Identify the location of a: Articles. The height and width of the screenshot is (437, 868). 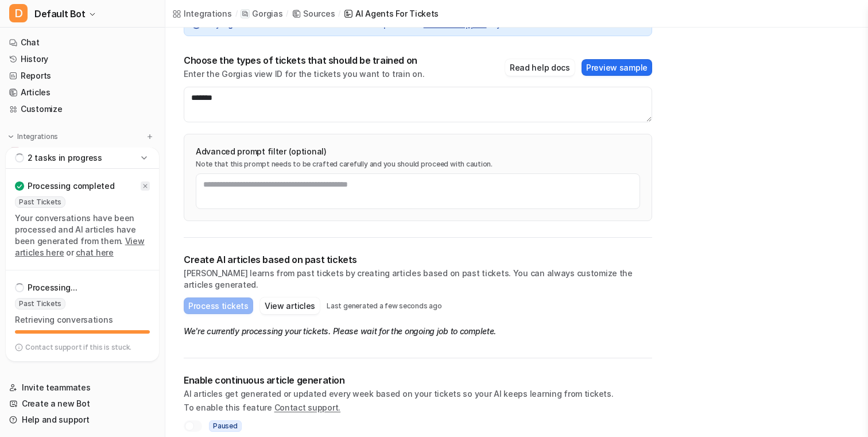
(82, 93).